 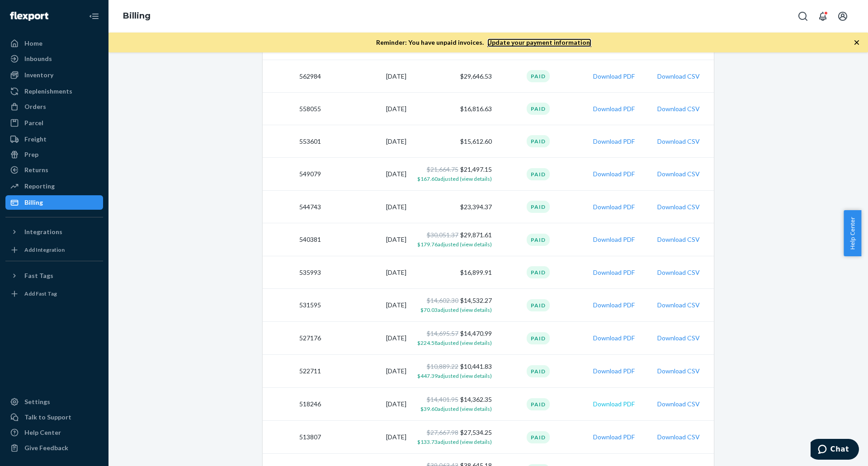 I want to click on td: 562984, so click(x=293, y=77).